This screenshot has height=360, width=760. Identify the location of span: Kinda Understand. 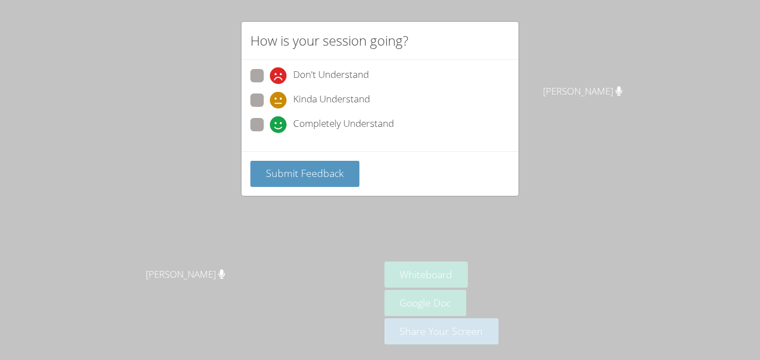
(332, 100).